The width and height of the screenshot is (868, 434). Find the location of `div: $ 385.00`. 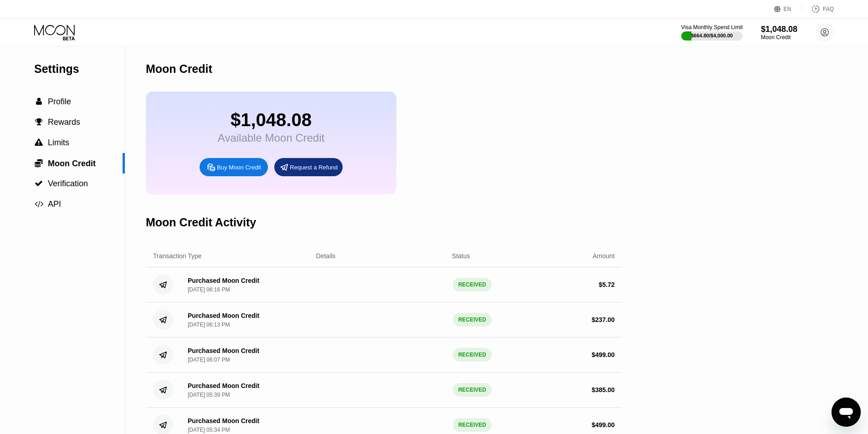

div: $ 385.00 is located at coordinates (603, 390).